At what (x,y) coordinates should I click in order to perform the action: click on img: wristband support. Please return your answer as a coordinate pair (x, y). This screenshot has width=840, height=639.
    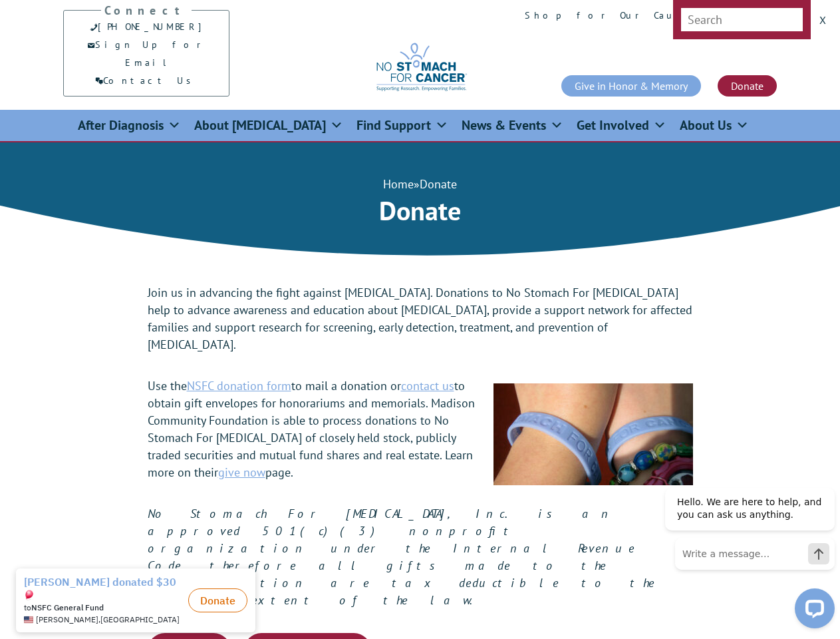
    Looking at the image, I should click on (593, 434).